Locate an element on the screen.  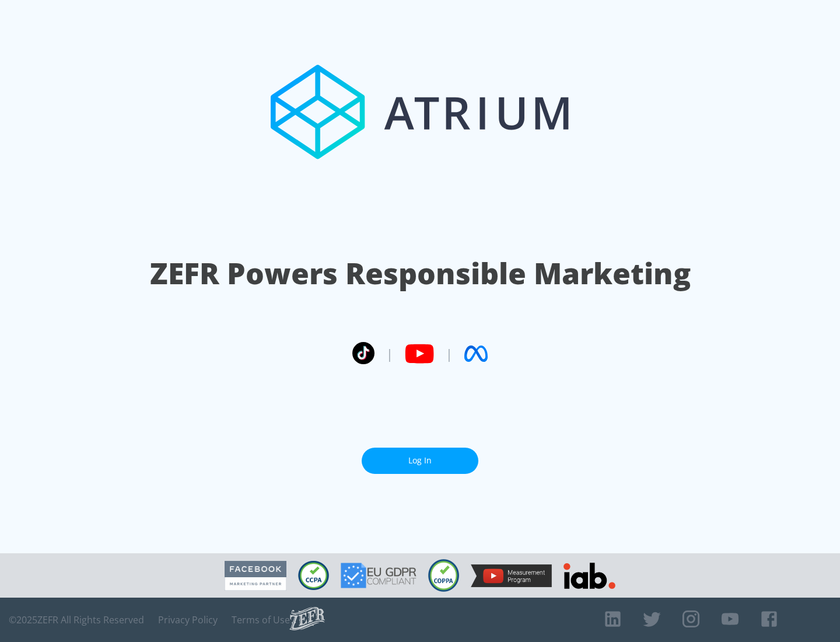
span: © 2025 ZEFR All Rights Reserved is located at coordinates (77, 620).